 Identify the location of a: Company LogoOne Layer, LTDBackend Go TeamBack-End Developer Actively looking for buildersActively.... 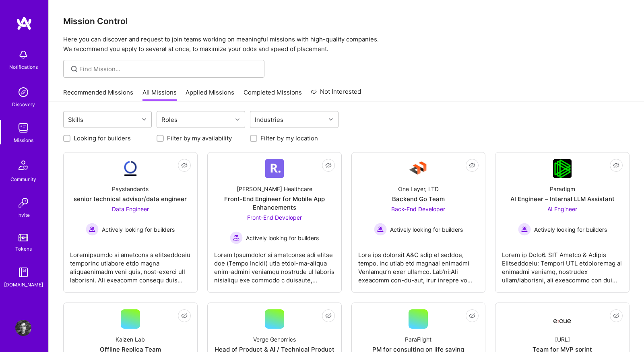
(419, 223).